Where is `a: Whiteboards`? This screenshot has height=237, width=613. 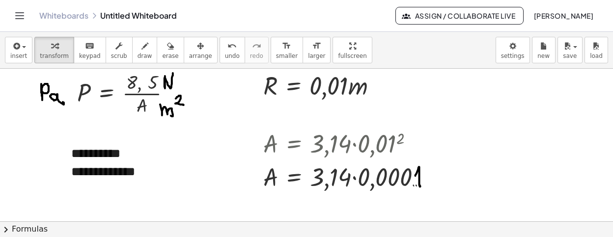
a: Whiteboards is located at coordinates (64, 16).